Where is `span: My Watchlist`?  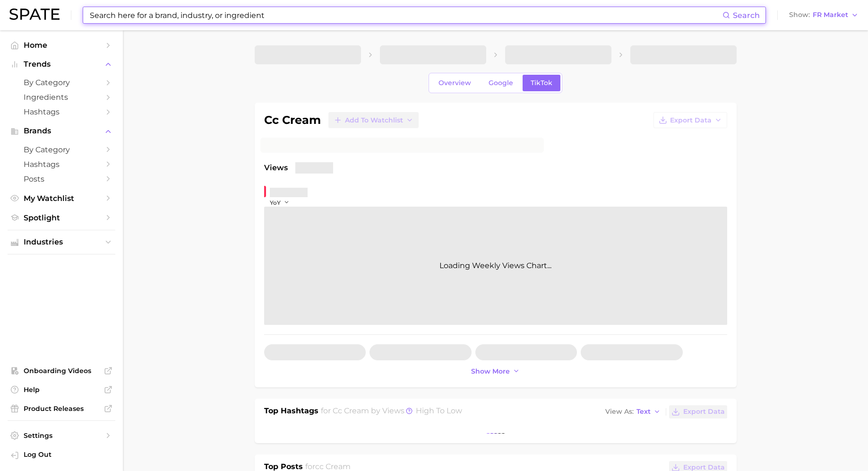
span: My Watchlist is located at coordinates (61, 198).